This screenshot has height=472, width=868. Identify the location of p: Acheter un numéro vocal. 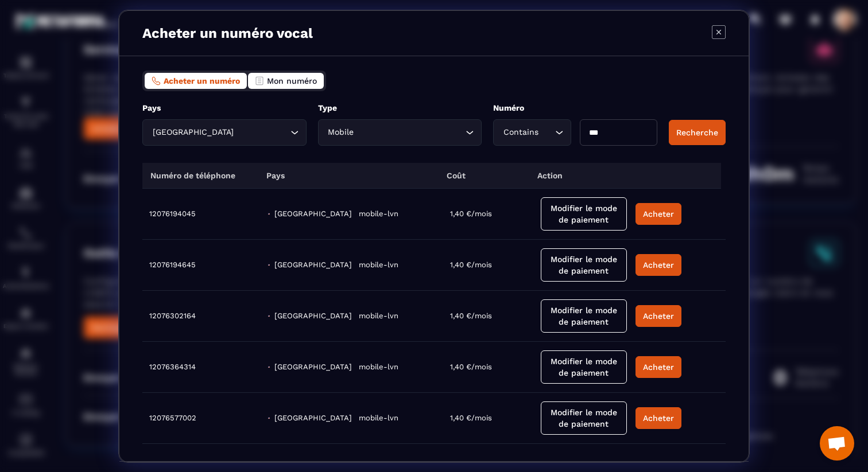
(227, 33).